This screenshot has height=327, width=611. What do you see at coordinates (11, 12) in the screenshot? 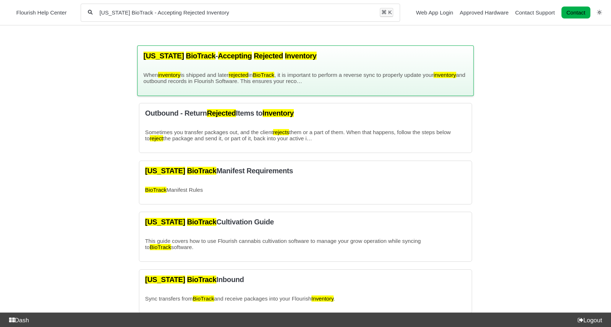
I see `img: Flourish Help Center Logo` at bounding box center [11, 12].